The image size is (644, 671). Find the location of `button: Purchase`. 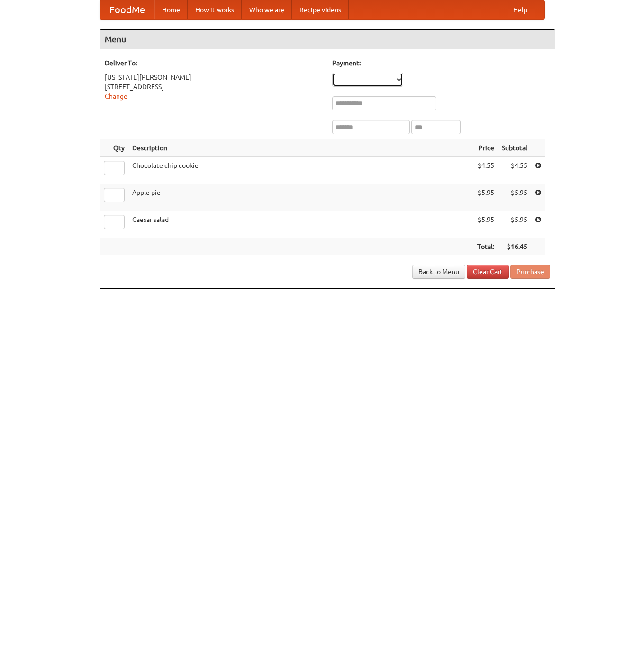

button: Purchase is located at coordinates (530, 272).